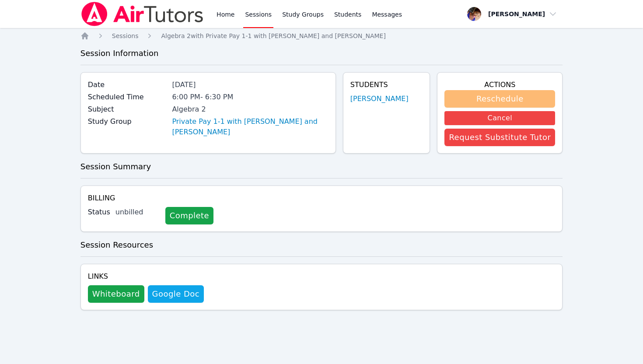  I want to click on h3: Session Resources, so click(322, 245).